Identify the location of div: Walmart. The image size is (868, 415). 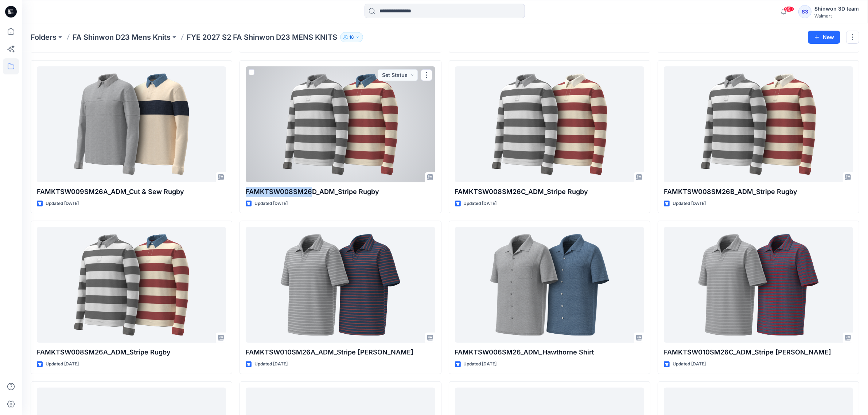
(837, 16).